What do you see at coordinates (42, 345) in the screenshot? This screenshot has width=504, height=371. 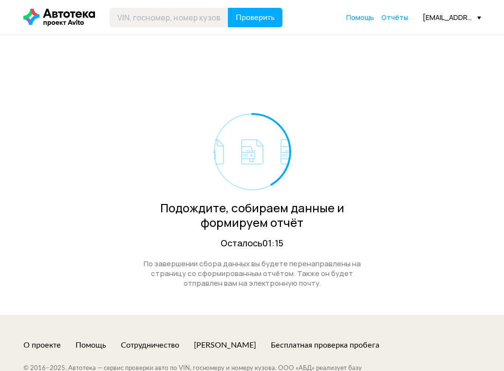 I see `div: О проекте` at bounding box center [42, 345].